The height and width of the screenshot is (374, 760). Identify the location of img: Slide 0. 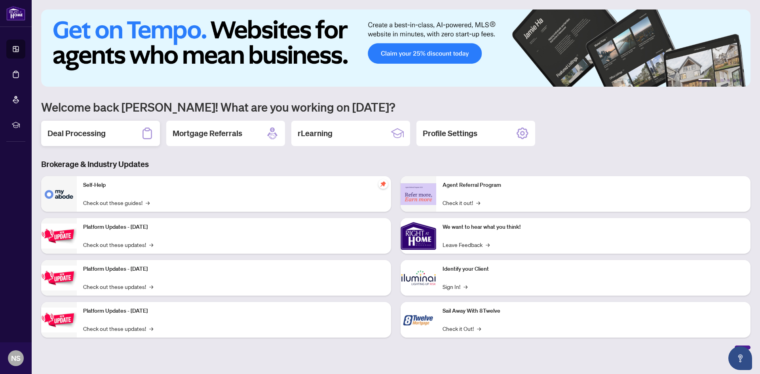
(396, 48).